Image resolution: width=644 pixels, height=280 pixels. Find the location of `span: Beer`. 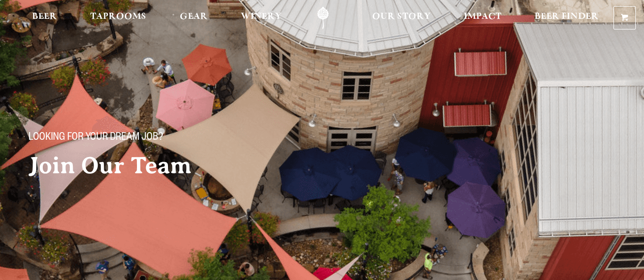

span: Beer is located at coordinates (44, 17).